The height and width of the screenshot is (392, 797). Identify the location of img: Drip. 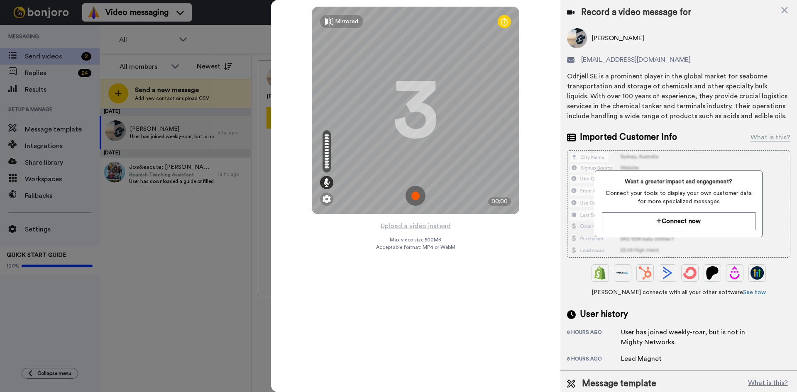
(735, 273).